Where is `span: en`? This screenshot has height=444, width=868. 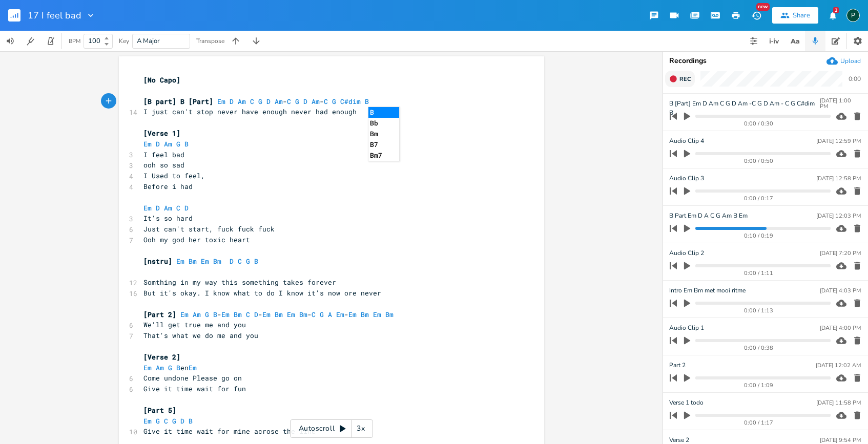 span: en is located at coordinates (172, 368).